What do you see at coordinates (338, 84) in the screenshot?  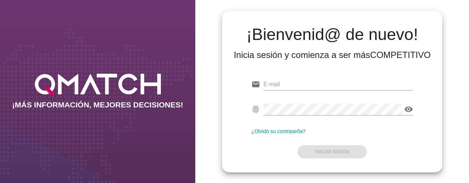 I see `input: E-mail` at bounding box center [338, 84].